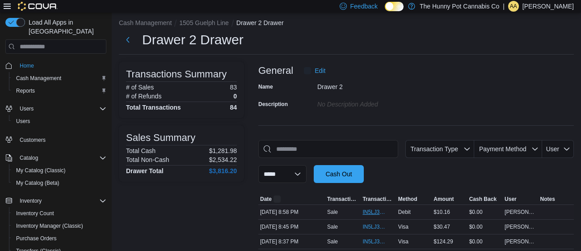 This screenshot has height=251, width=581. I want to click on p: $1,281.98, so click(223, 151).